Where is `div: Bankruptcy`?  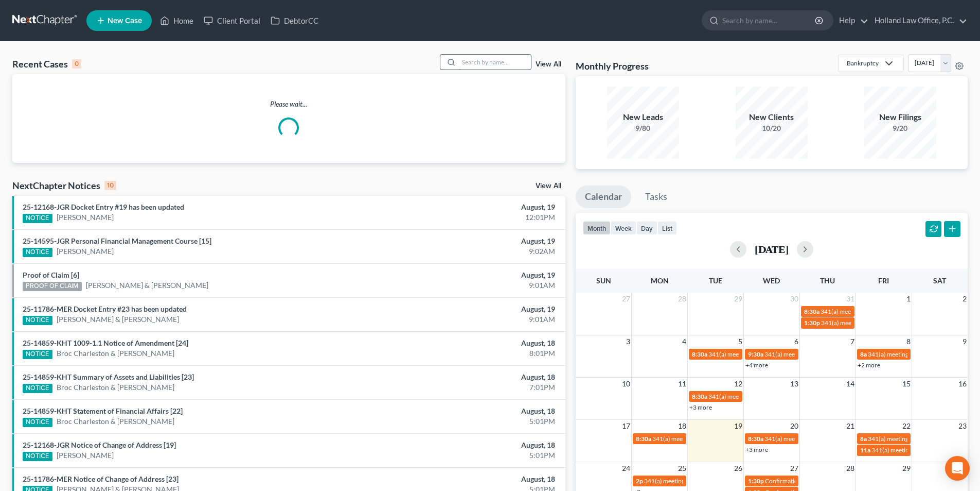
div: Bankruptcy is located at coordinates (863, 63).